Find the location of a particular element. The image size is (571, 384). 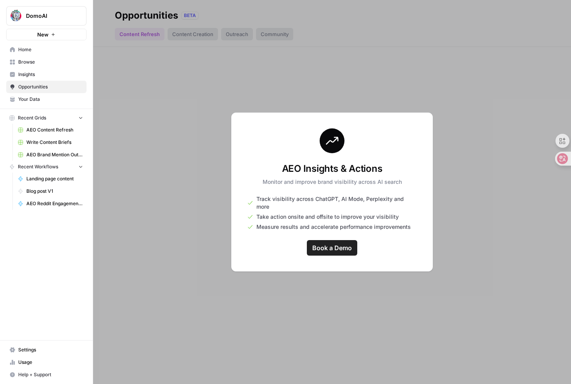

span: AEO Brand Mention Outreach is located at coordinates (55, 155).